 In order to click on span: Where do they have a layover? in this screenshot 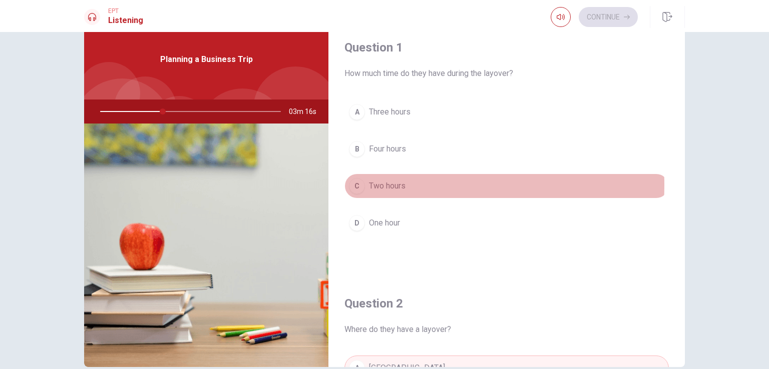, I will do `click(506, 330)`.